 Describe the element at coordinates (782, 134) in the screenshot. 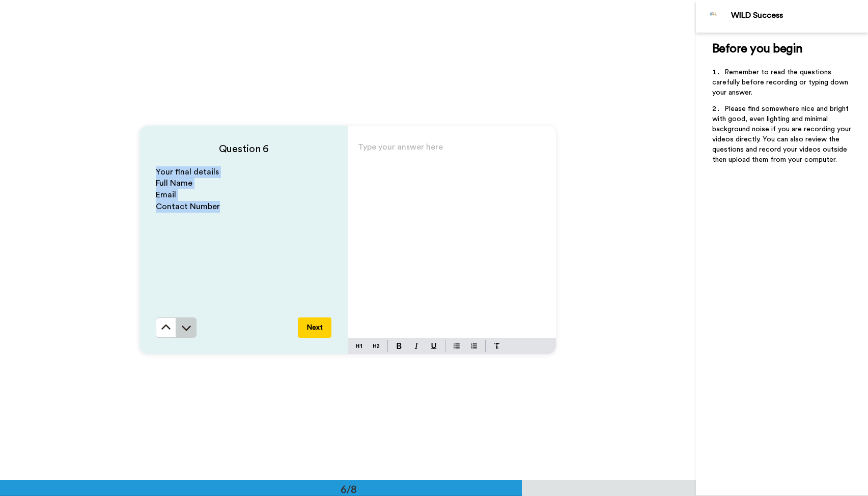

I see `span: Please find somewhere nice and bright with good, even lighting and minimal background noise if yo...` at that location.